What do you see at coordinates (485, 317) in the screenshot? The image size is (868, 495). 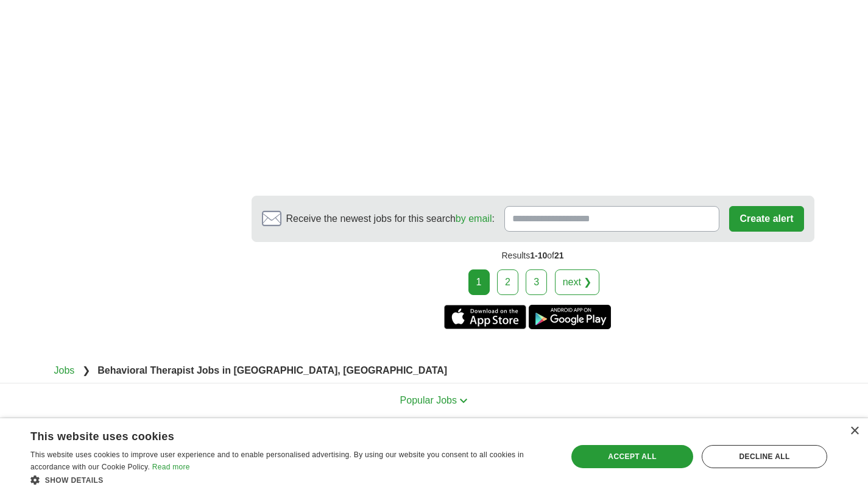 I see `a: Get the iPhone app` at bounding box center [485, 317].